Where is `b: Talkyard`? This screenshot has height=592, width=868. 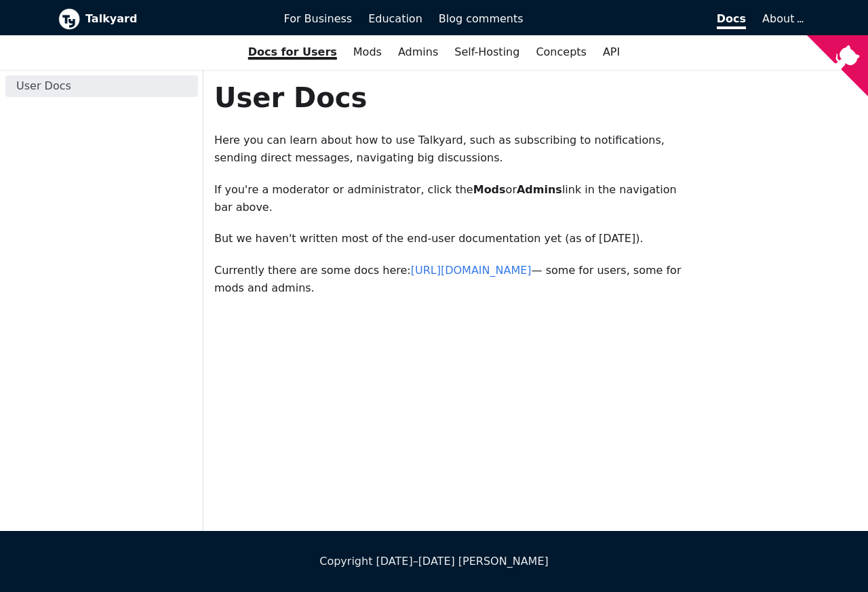
b: Talkyard is located at coordinates (175, 19).